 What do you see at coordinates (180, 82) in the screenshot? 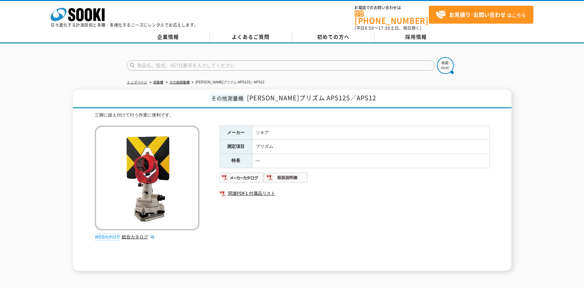
I see `a: その他測量機` at bounding box center [180, 82].